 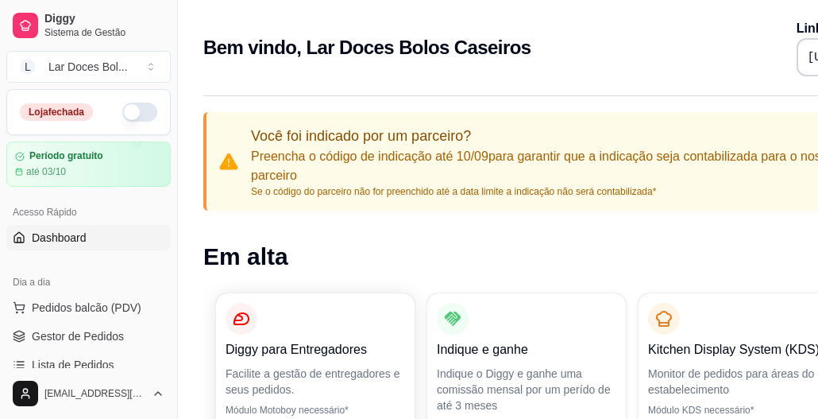 What do you see at coordinates (104, 19) in the screenshot?
I see `span: Diggy` at bounding box center [104, 19].